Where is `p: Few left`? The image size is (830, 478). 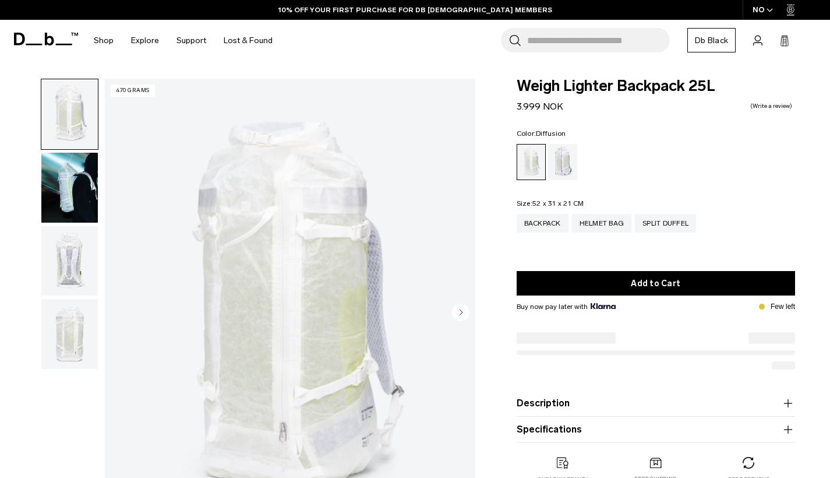 p: Few left is located at coordinates (783, 306).